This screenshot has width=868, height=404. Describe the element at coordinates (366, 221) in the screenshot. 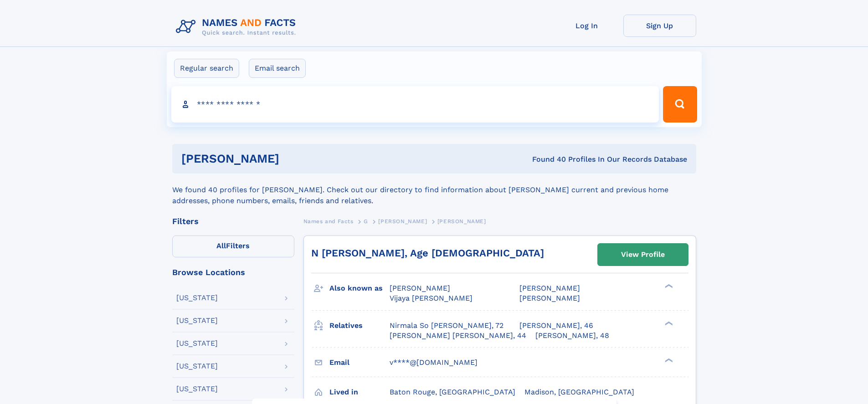

I see `a: G` at that location.